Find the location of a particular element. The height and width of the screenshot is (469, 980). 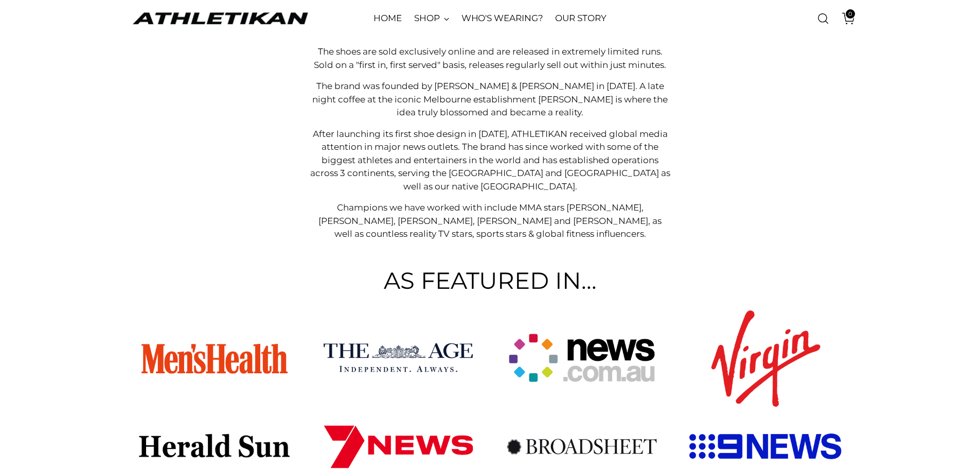

a: SHOP is located at coordinates (431, 19).